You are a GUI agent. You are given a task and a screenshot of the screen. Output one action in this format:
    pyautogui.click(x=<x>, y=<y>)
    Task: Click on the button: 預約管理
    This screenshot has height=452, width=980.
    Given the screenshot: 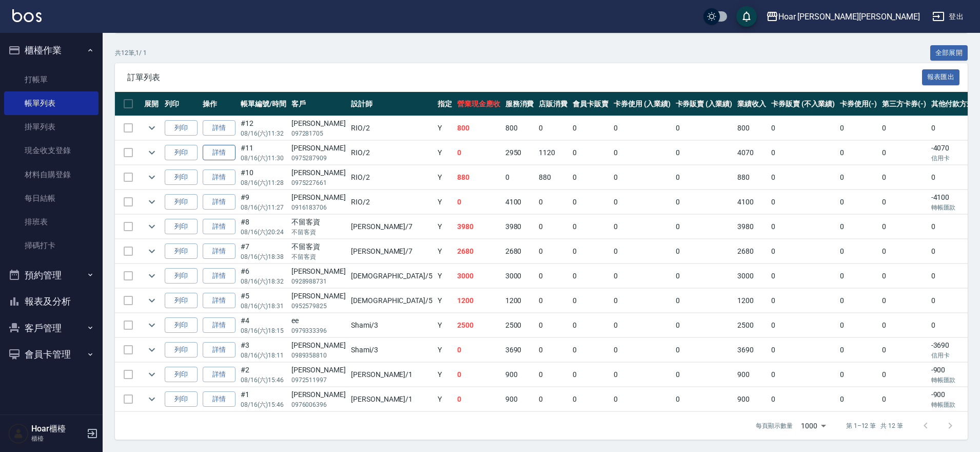 What is the action you would take?
    pyautogui.click(x=52, y=275)
    